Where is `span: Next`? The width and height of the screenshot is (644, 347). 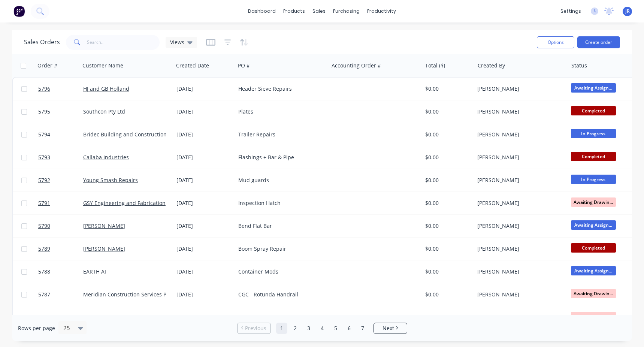
span: Next is located at coordinates (388, 329).